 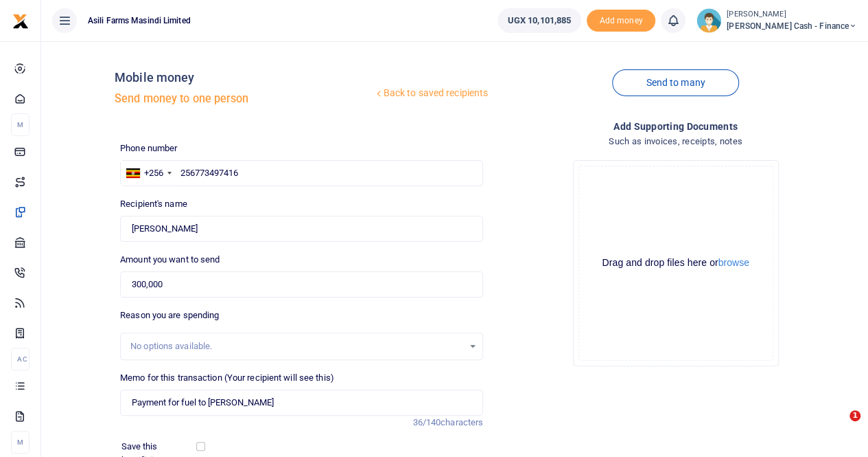 I want to click on span: 1, so click(x=855, y=416).